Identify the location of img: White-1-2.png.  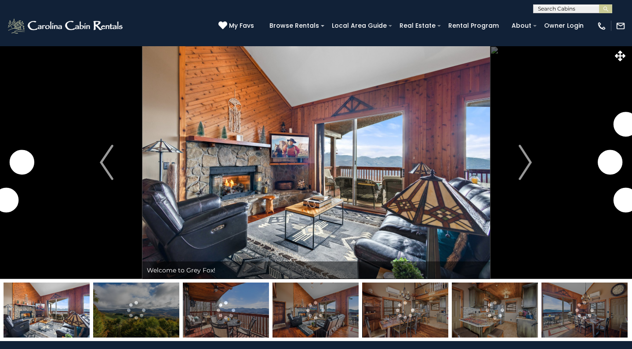
(66, 26).